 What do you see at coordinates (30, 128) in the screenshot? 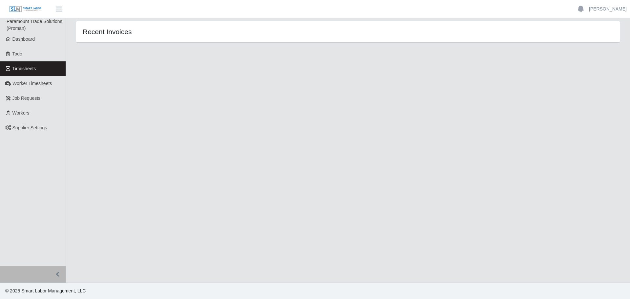
I see `span: Supplier Settings` at bounding box center [30, 128].